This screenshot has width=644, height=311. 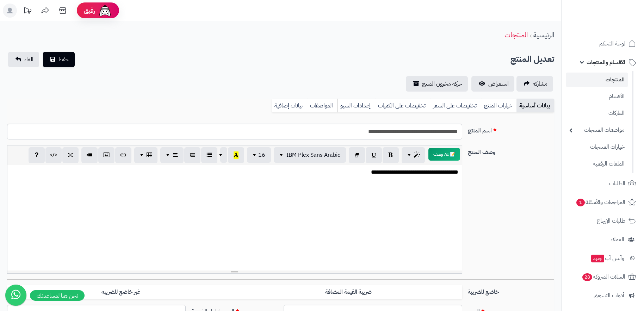 What do you see at coordinates (349, 292) in the screenshot?
I see `label: ضريبة القيمة المضافة` at bounding box center [349, 292].